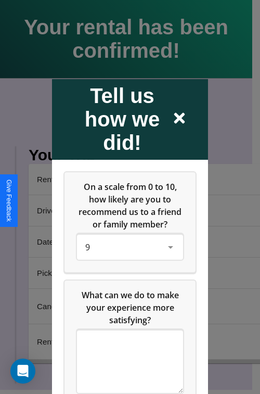 This screenshot has height=394, width=260. Describe the element at coordinates (87, 246) in the screenshot. I see `span: 9` at that location.